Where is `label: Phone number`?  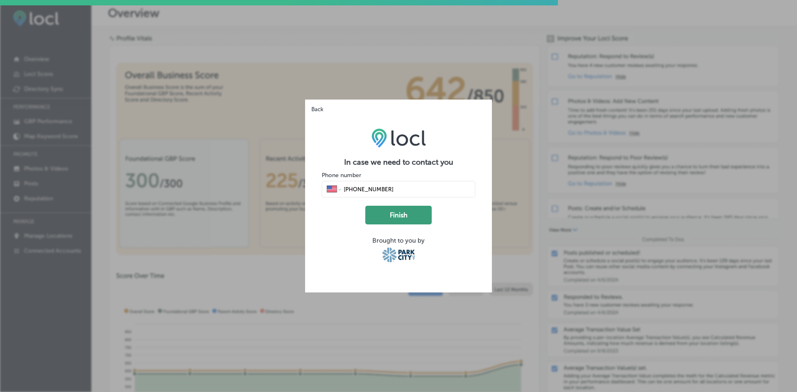 label: Phone number is located at coordinates (341, 175).